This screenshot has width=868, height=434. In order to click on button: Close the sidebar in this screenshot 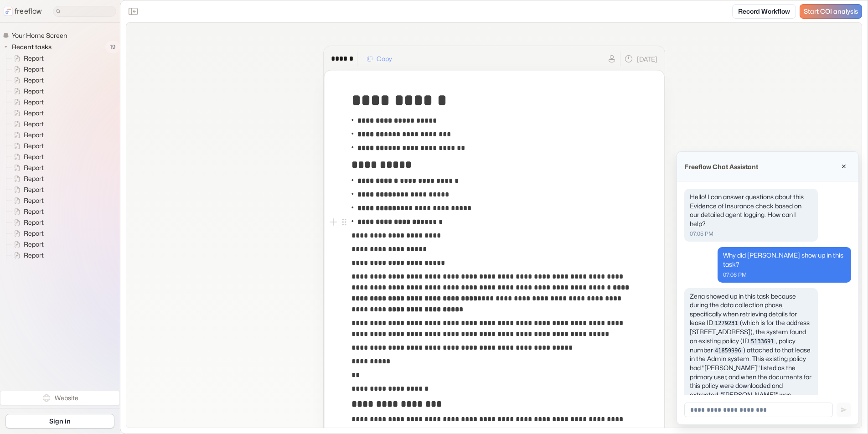, I will do `click(133, 12)`.